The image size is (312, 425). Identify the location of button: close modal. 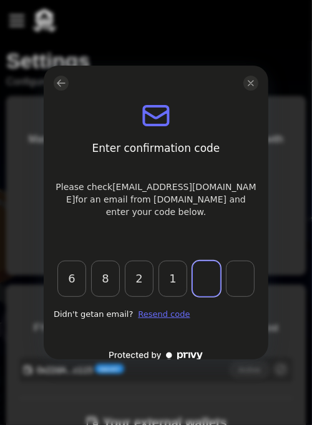
(251, 83).